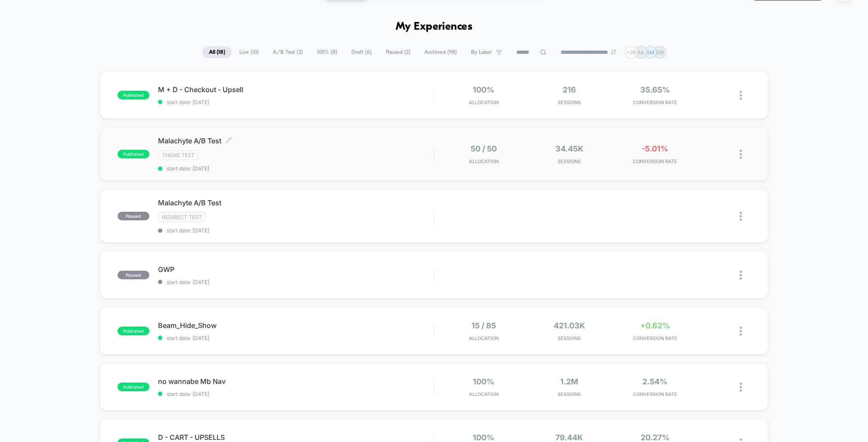  Describe the element at coordinates (182, 217) in the screenshot. I see `span: Redirect Test` at that location.